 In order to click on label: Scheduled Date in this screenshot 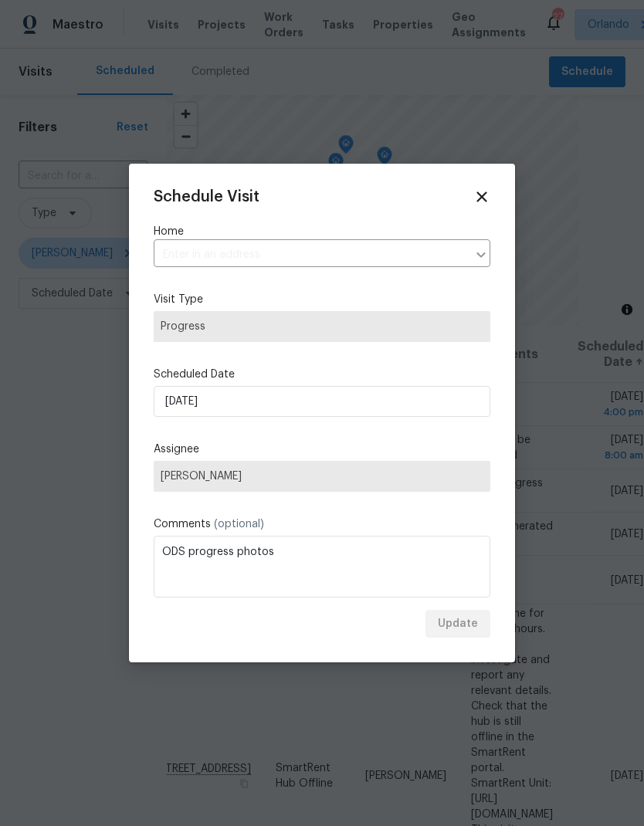, I will do `click(322, 374)`.